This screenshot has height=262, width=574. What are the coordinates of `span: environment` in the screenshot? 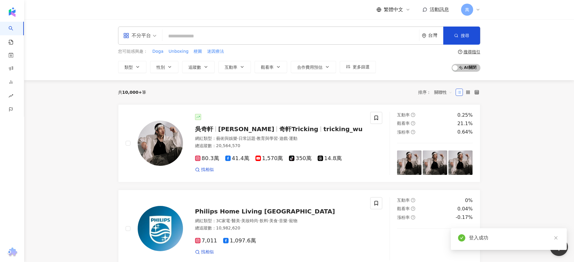 It's located at (424, 36).